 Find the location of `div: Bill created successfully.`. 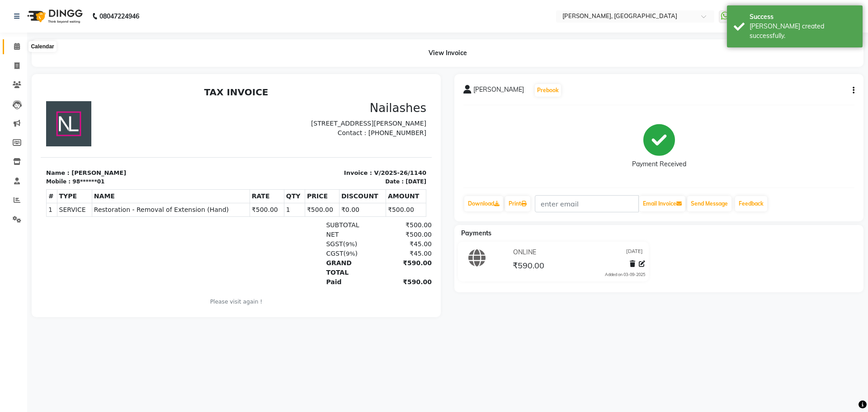

div: Bill created successfully. is located at coordinates (802, 31).